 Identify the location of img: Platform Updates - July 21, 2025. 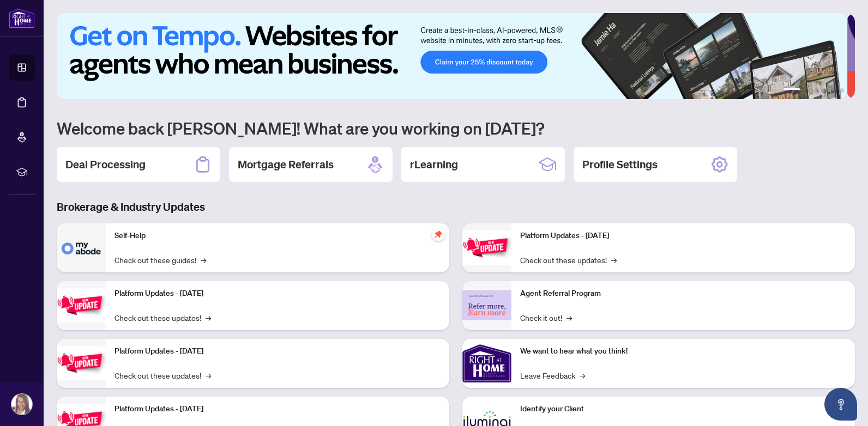
(81, 363).